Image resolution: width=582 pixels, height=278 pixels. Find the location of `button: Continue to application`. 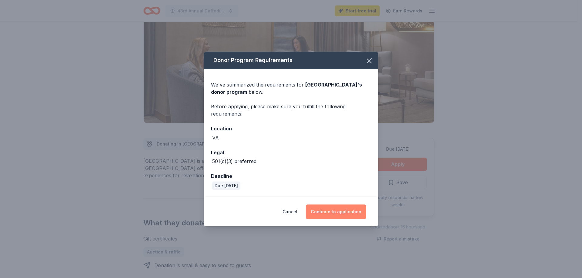

button: Continue to application is located at coordinates (336, 212).